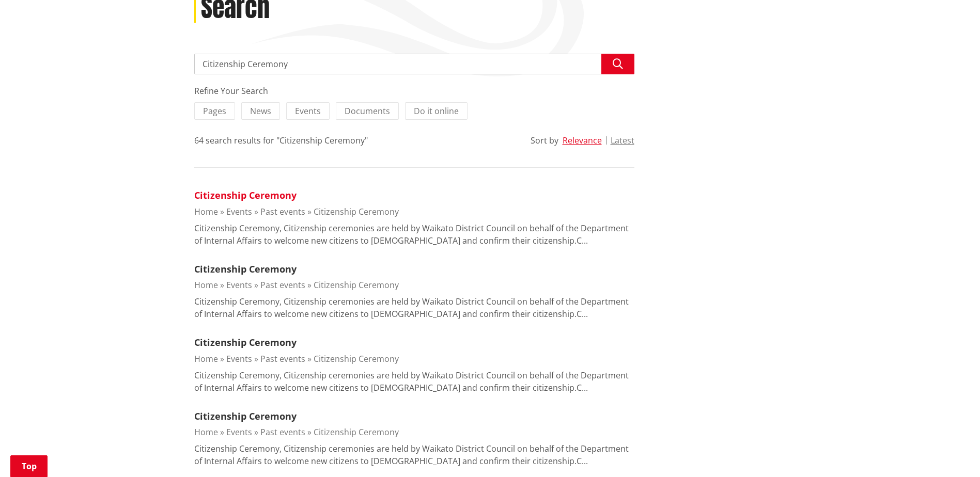  Describe the element at coordinates (436, 111) in the screenshot. I see `span: Do it online` at that location.